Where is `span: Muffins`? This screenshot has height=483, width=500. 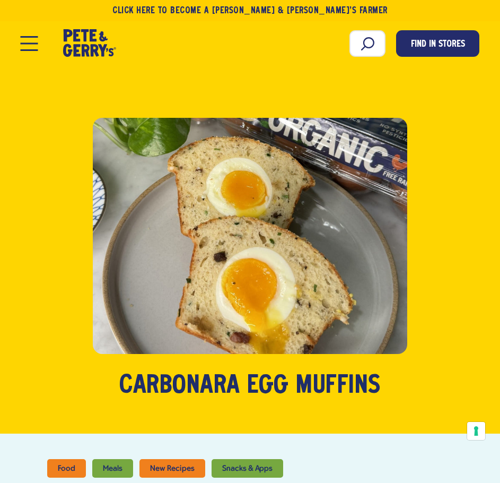
span: Muffins is located at coordinates (338, 386).